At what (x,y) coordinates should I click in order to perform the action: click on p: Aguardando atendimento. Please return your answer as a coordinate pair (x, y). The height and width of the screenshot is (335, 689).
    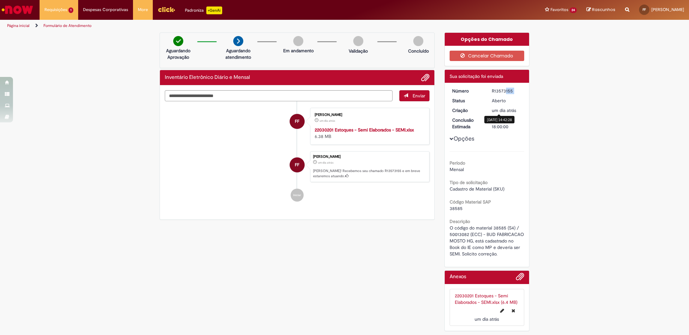
    Looking at the image, I should click on (238, 54).